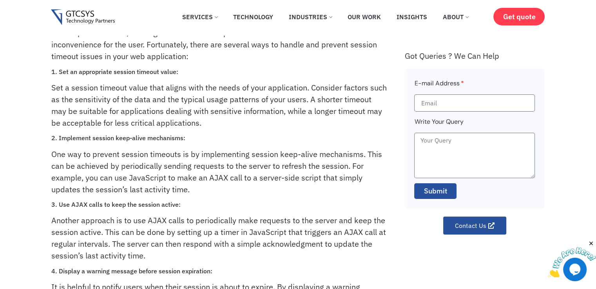 This screenshot has width=596, height=289. I want to click on p: Set a session timeout value that aligns with the needs of your application. Consider factors such..., so click(219, 105).